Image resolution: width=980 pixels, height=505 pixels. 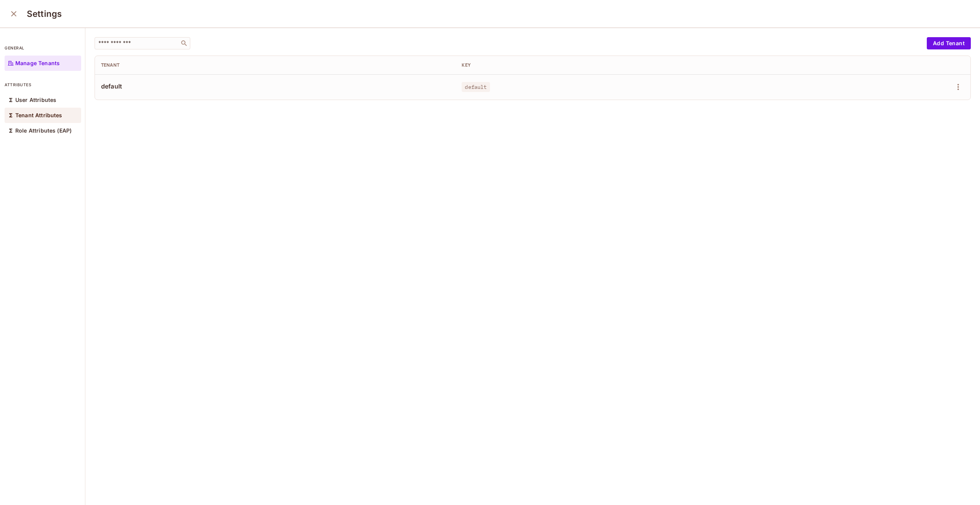 What do you see at coordinates (275, 65) in the screenshot?
I see `div: Tenant` at bounding box center [275, 65].